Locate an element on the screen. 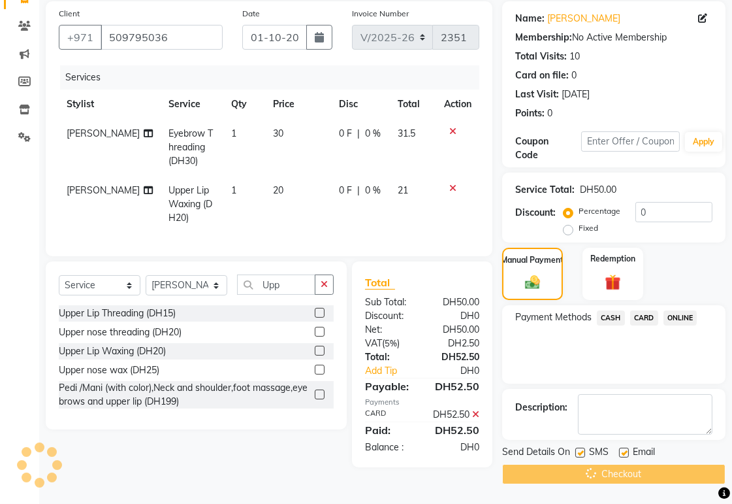 This screenshot has width=732, height=504. span: Eyebrow Threading (DH30) is located at coordinates (191, 147).